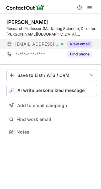 This screenshot has width=101, height=189. What do you see at coordinates (56, 120) in the screenshot?
I see `span: Find work email` at bounding box center [56, 120].